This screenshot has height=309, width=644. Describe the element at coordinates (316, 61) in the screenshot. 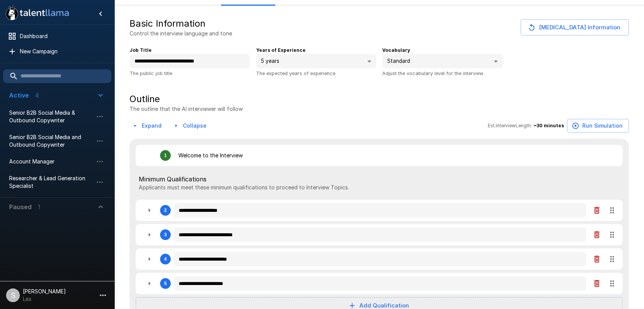

I see `div: 5 years` at that location.